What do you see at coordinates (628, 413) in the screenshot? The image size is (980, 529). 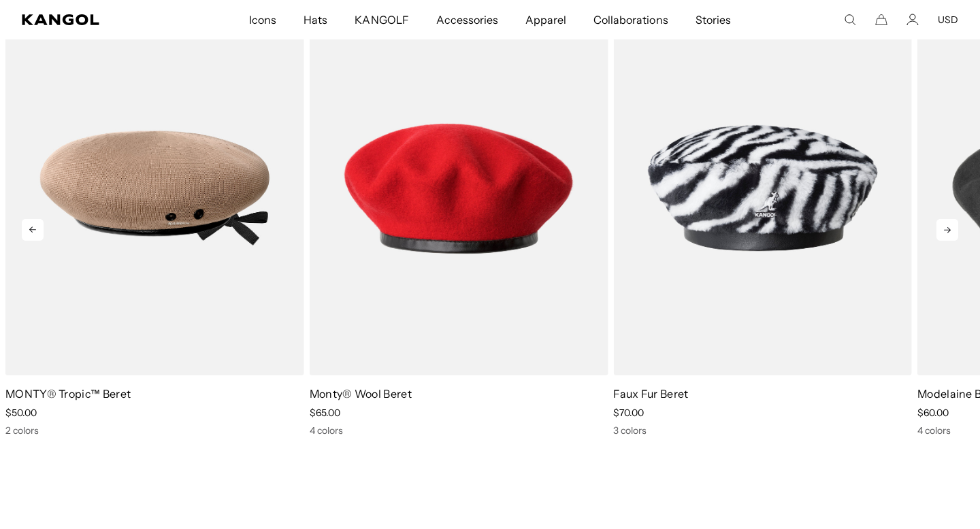 I see `span: $70.00` at bounding box center [628, 413].